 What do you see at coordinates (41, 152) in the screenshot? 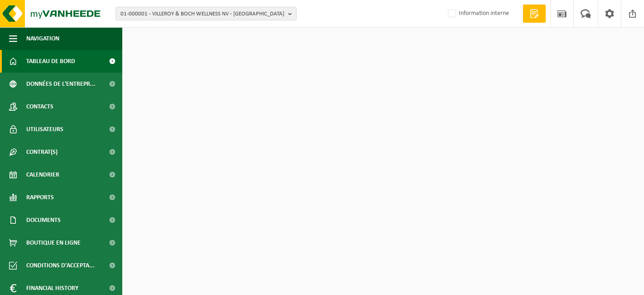
I see `span: Contrat(s)` at bounding box center [41, 152].